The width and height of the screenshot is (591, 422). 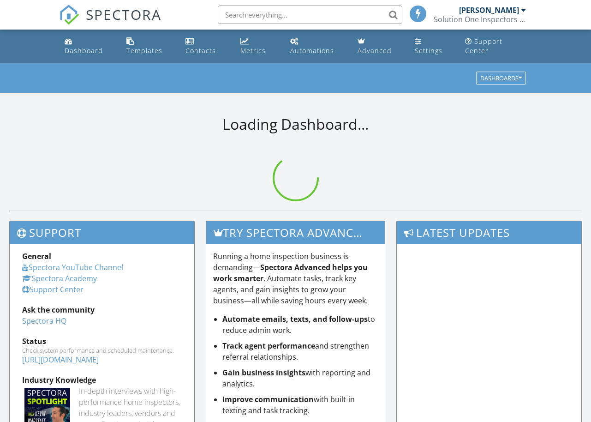 What do you see at coordinates (60, 278) in the screenshot?
I see `a: Spectora Academy` at bounding box center [60, 278].